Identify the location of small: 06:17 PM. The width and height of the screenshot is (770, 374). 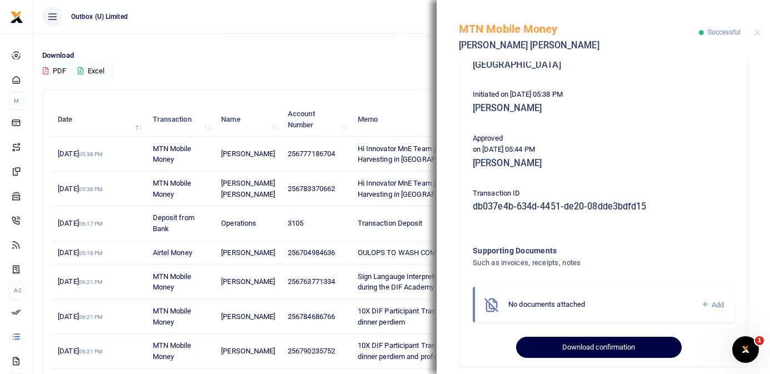
(91, 223).